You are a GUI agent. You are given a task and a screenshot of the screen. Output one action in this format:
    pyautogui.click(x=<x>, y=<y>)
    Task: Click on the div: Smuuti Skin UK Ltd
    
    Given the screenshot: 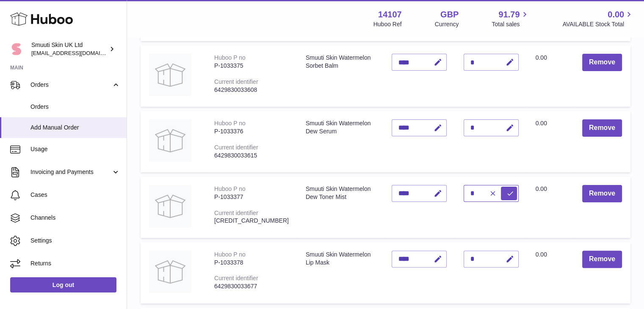 What is the action you would take?
    pyautogui.click(x=70, y=49)
    